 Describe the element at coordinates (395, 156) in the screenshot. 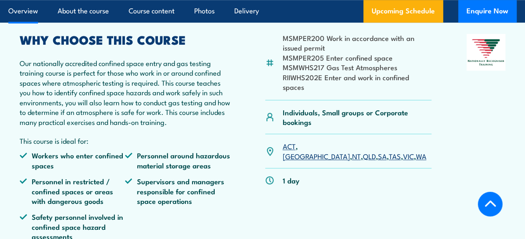

I see `a: TAS` at that location.